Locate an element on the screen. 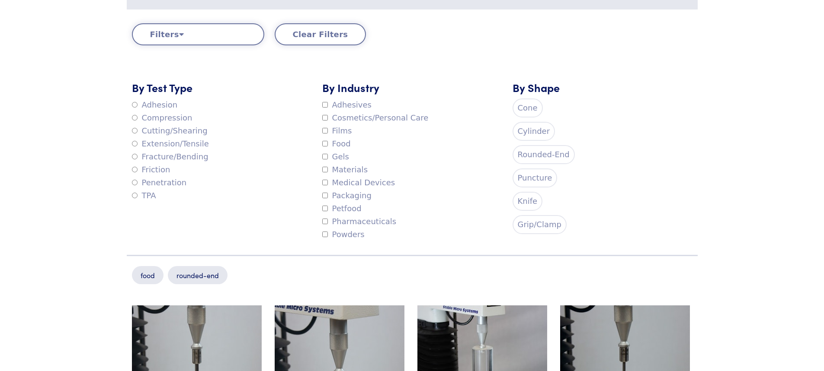 This screenshot has width=824, height=371. label: Puncture is located at coordinates (535, 178).